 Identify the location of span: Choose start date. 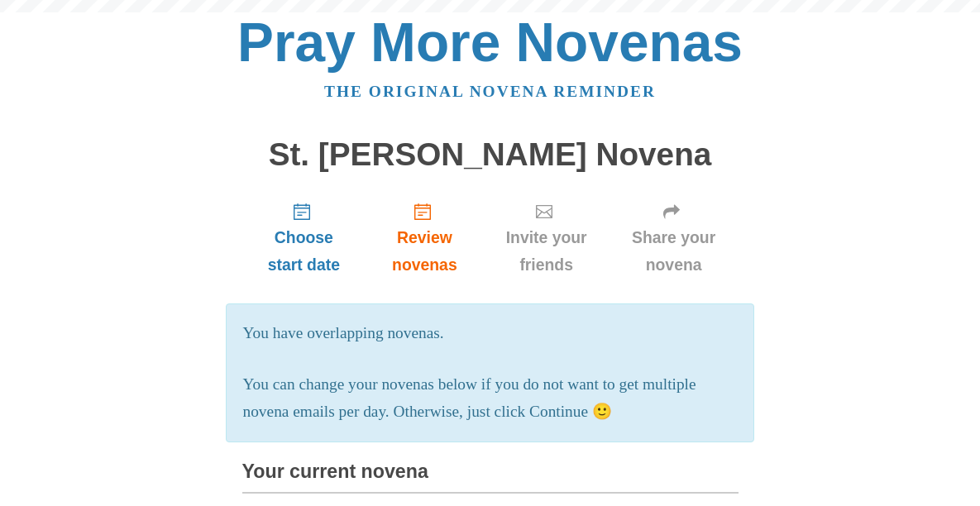
(304, 252).